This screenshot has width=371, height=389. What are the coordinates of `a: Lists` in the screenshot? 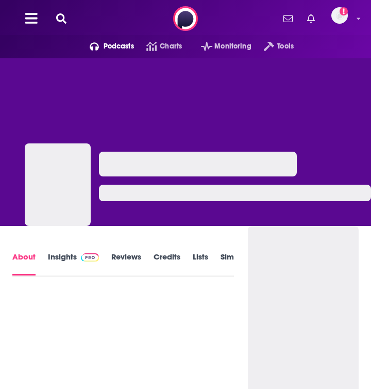 It's located at (201, 263).